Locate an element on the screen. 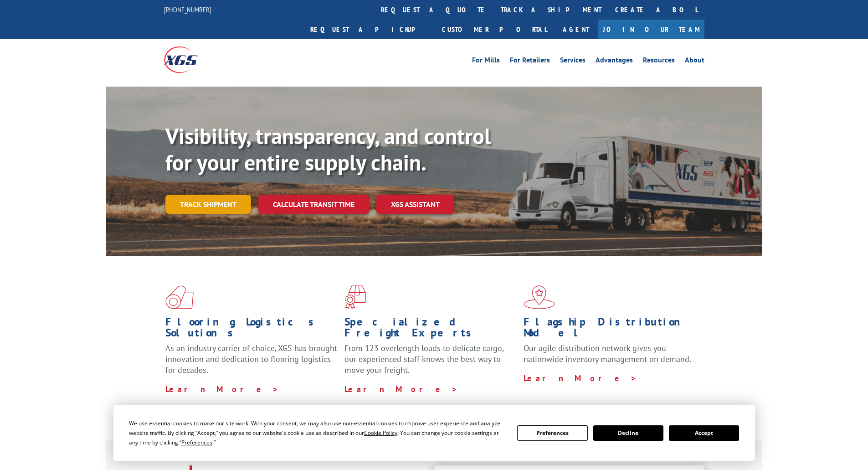 Image resolution: width=868 pixels, height=470 pixels. a: Join Our Team is located at coordinates (651, 29).